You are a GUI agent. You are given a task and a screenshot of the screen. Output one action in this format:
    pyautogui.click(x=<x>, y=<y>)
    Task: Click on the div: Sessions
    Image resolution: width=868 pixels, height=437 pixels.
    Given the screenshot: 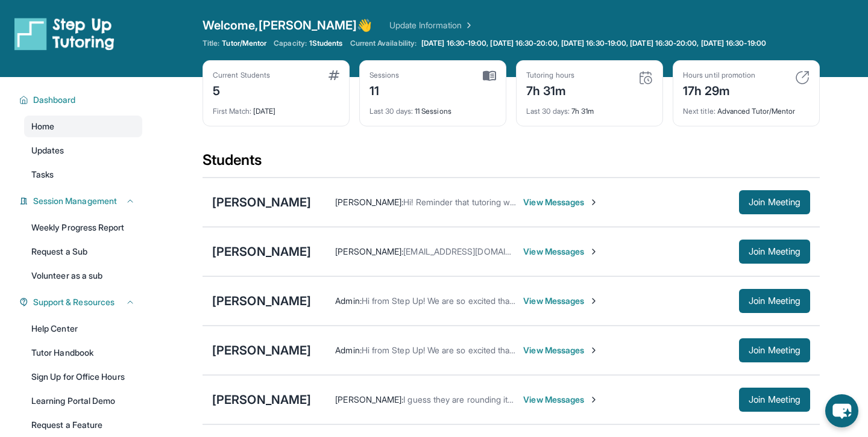 What is the action you would take?
    pyautogui.click(x=385, y=75)
    